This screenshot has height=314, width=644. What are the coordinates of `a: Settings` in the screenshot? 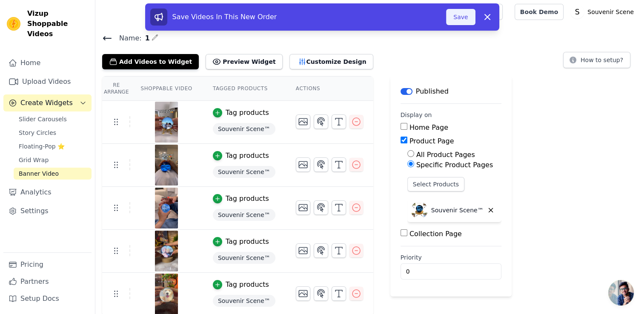 It's located at (47, 211).